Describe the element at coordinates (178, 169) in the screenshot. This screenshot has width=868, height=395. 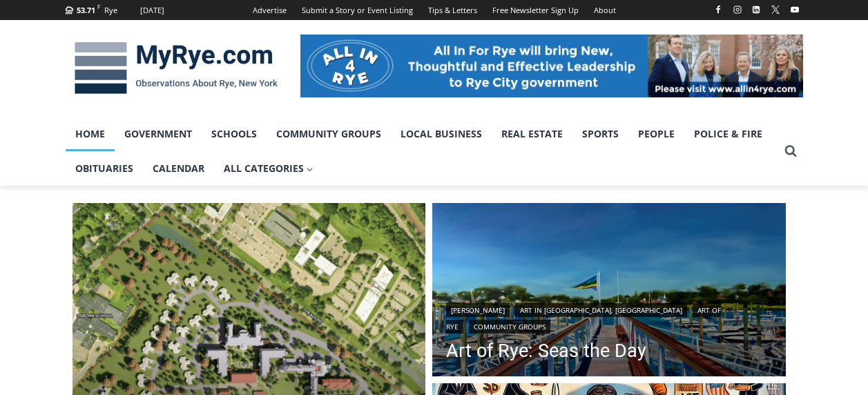
I see `a: Calendar` at that location.